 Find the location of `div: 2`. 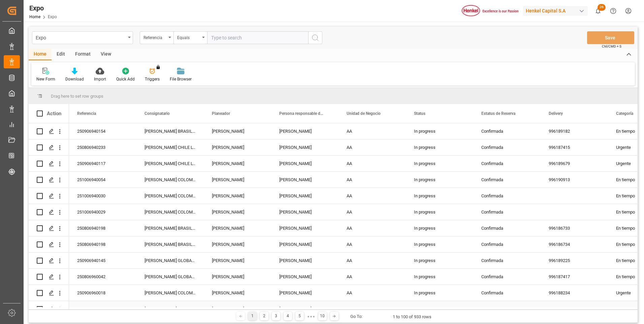

div: 2 is located at coordinates (264, 316).